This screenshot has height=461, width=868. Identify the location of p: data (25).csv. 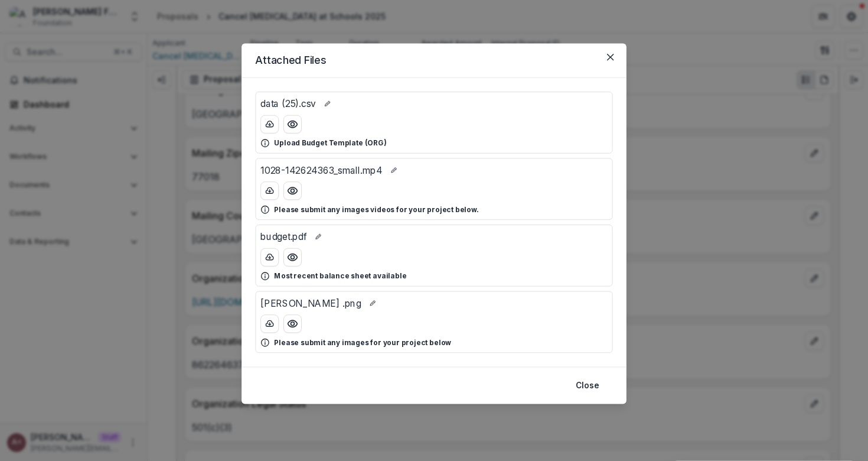
(288, 103).